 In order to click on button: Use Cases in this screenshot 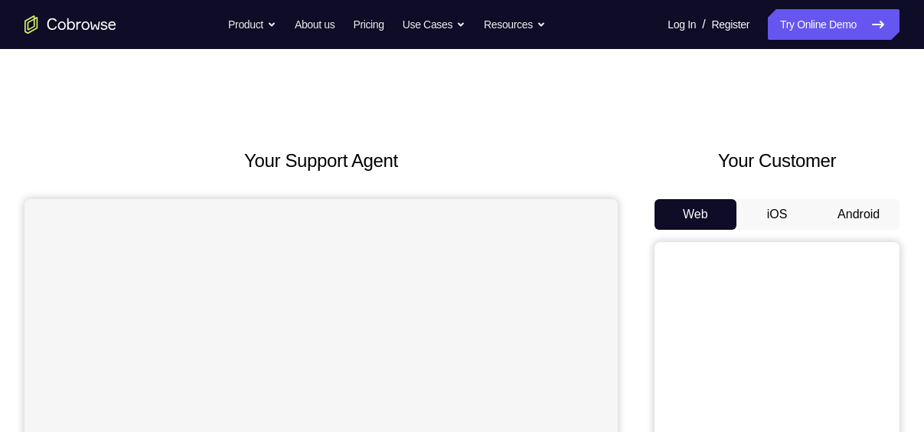, I will do `click(434, 24)`.